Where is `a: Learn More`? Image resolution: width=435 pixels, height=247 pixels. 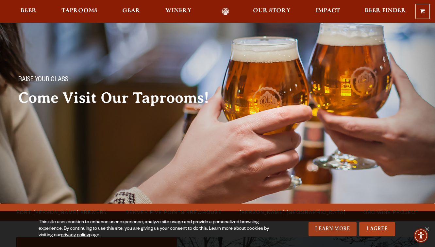 a: Learn More is located at coordinates (332, 229).